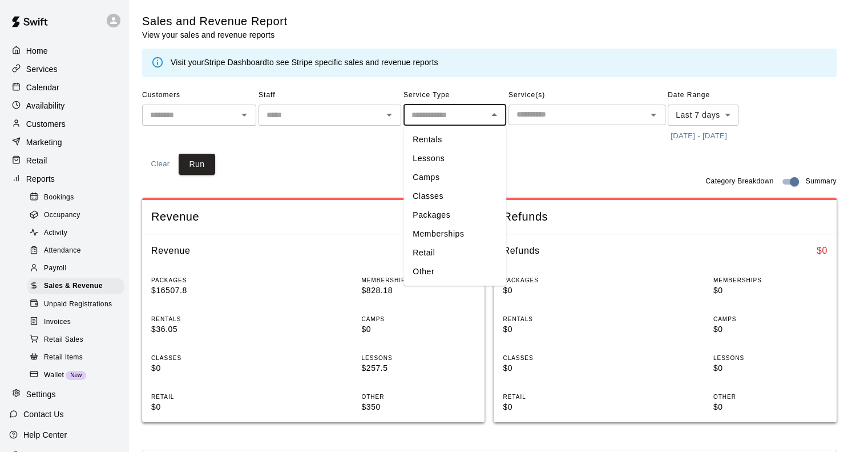 This screenshot has width=868, height=452. What do you see at coordinates (64, 105) in the screenshot?
I see `a: Availability` at bounding box center [64, 105].